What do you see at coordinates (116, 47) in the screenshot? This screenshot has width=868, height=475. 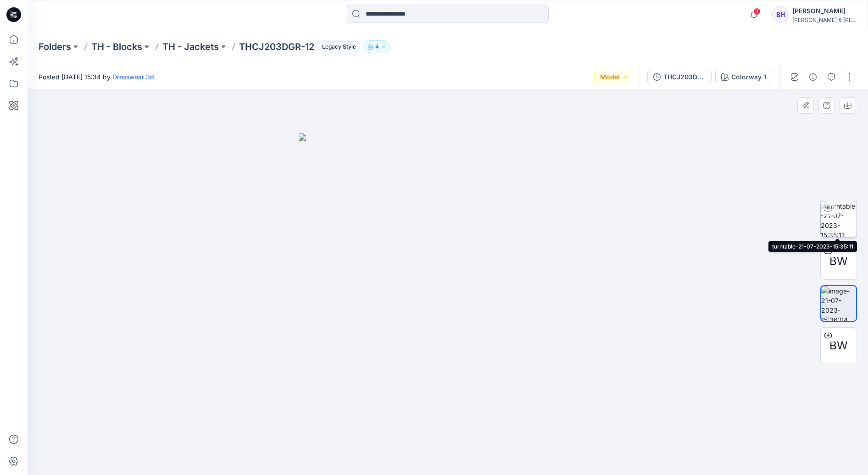 I see `p: TH - Blocks` at bounding box center [116, 47].